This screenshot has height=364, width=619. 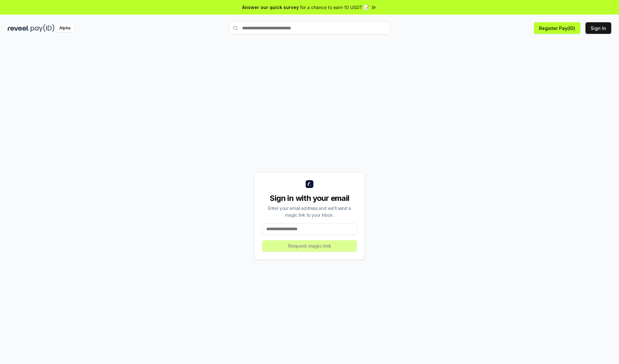 I want to click on img: reveel_dark, so click(x=19, y=28).